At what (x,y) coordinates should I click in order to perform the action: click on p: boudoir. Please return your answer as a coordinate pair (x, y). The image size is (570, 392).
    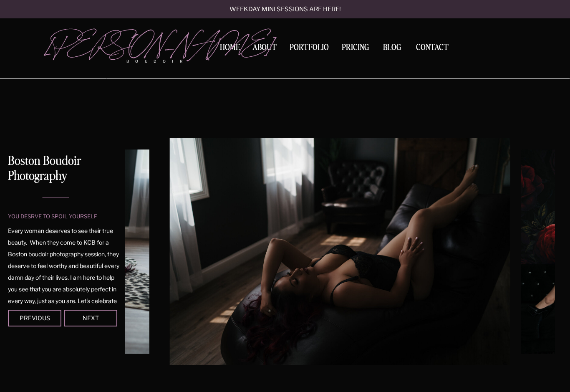
    Looking at the image, I should click on (161, 61).